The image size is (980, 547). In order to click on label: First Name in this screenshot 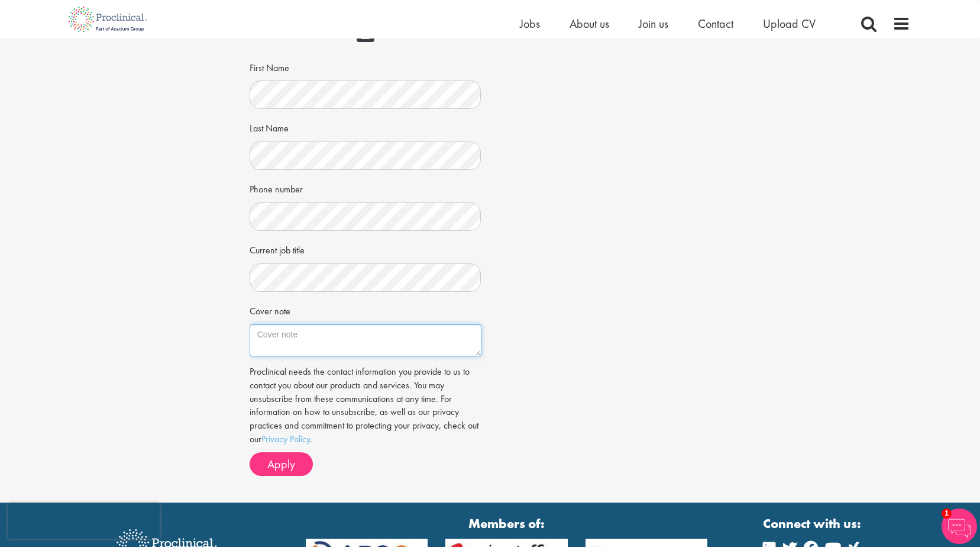, I will do `click(269, 67)`.